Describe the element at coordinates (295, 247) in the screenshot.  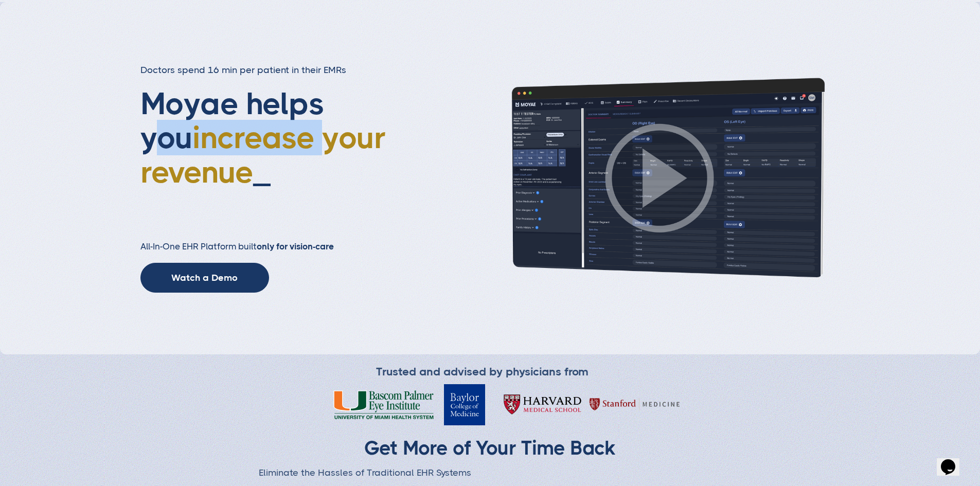
I see `strong: only for vision-care` at that location.